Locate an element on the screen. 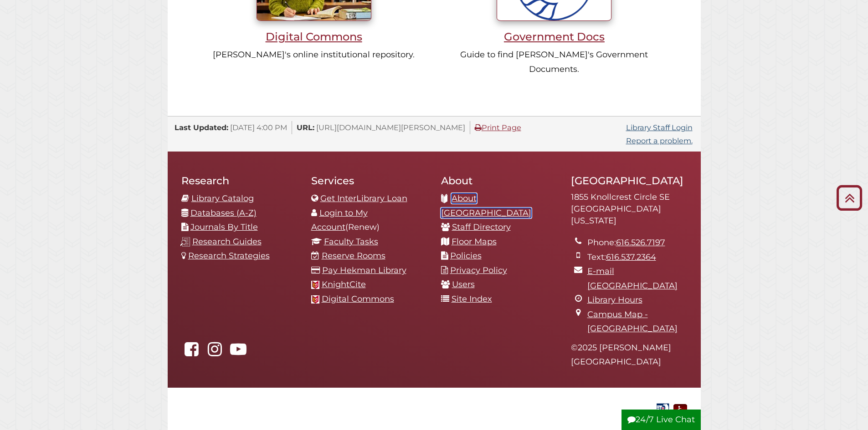 The image size is (868, 430). a: Digital Commons is located at coordinates (358, 299).